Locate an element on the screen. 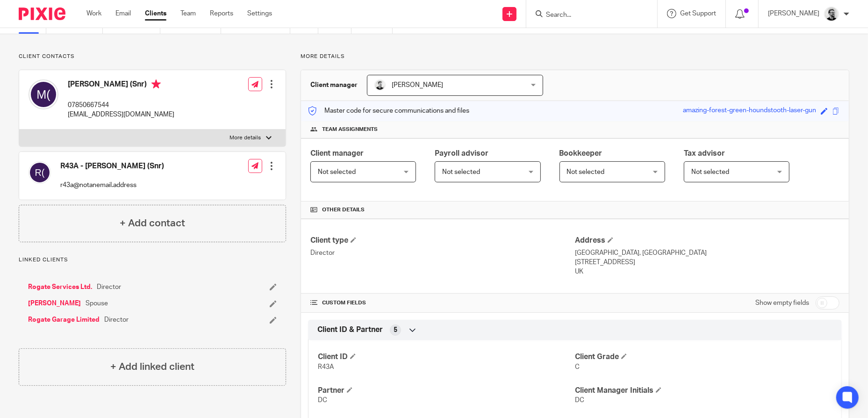 The width and height of the screenshot is (868, 418). span: Client manager is located at coordinates (337, 154).